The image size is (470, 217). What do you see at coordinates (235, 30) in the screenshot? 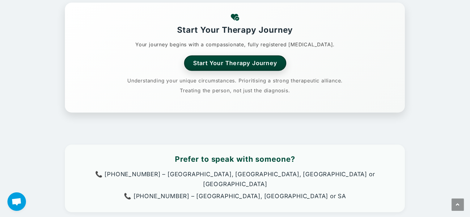
I see `h3: Start Your Therapy Journey` at bounding box center [235, 30].